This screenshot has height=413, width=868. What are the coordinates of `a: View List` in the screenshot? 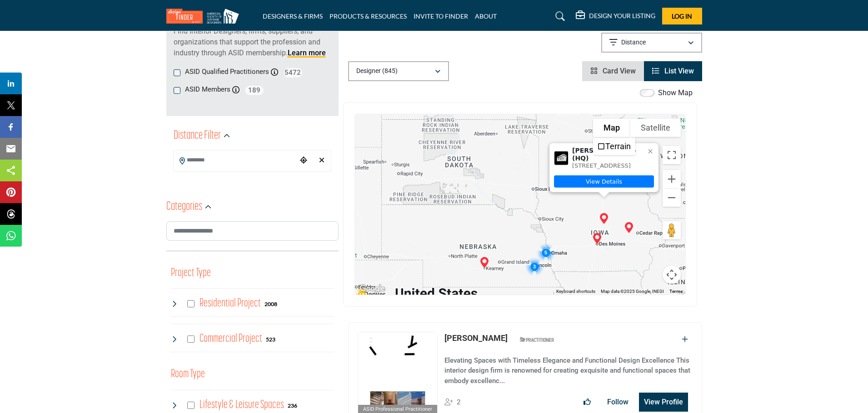 It's located at (673, 70).